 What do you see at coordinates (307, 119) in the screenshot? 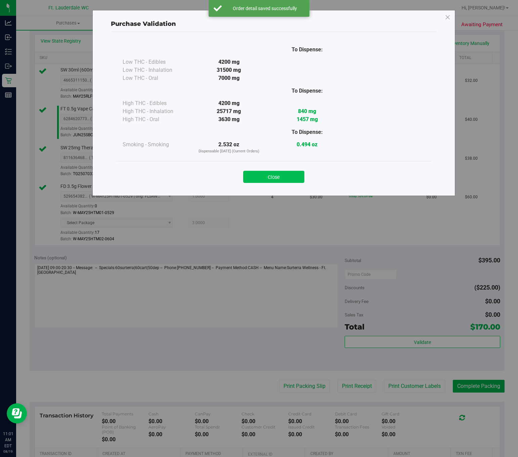
I see `strong: 1457 mg` at bounding box center [307, 119].